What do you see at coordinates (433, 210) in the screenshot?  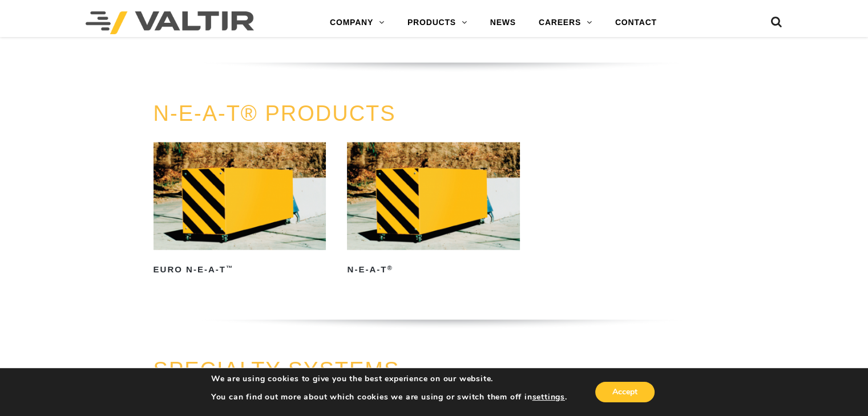 I see `a: N-E-A-T®` at bounding box center [433, 210].